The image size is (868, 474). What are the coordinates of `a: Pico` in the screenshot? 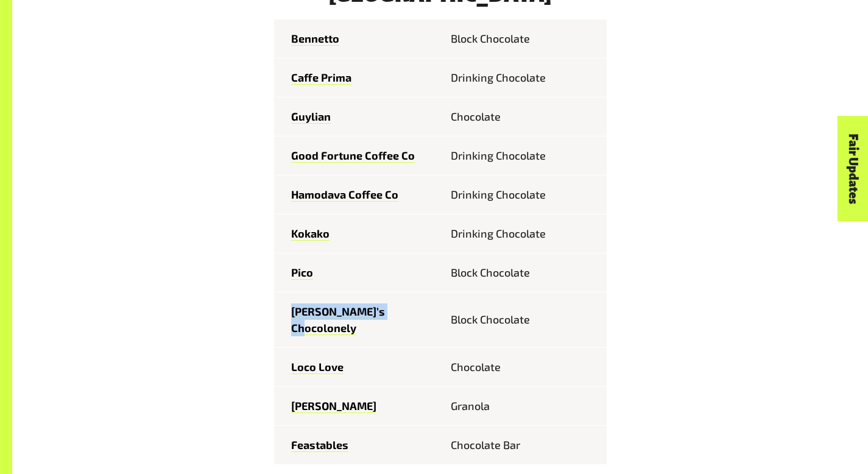 It's located at (302, 272).